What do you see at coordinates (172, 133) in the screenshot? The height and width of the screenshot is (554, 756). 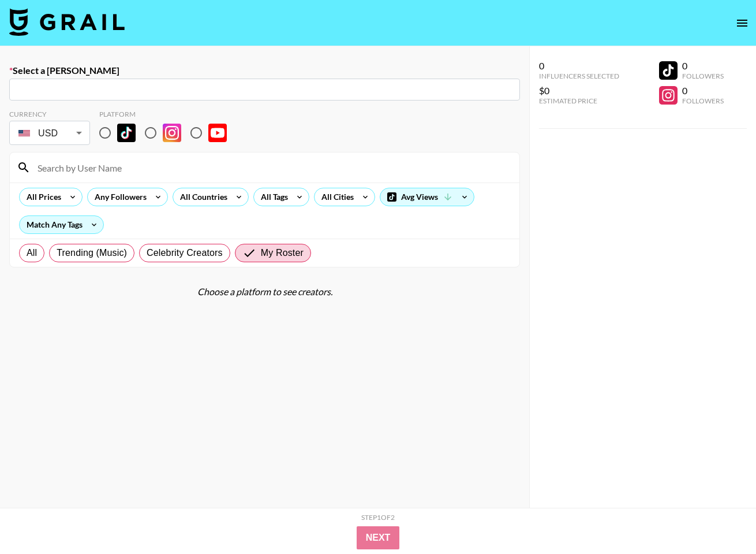 I see `img: Instagram` at bounding box center [172, 133].